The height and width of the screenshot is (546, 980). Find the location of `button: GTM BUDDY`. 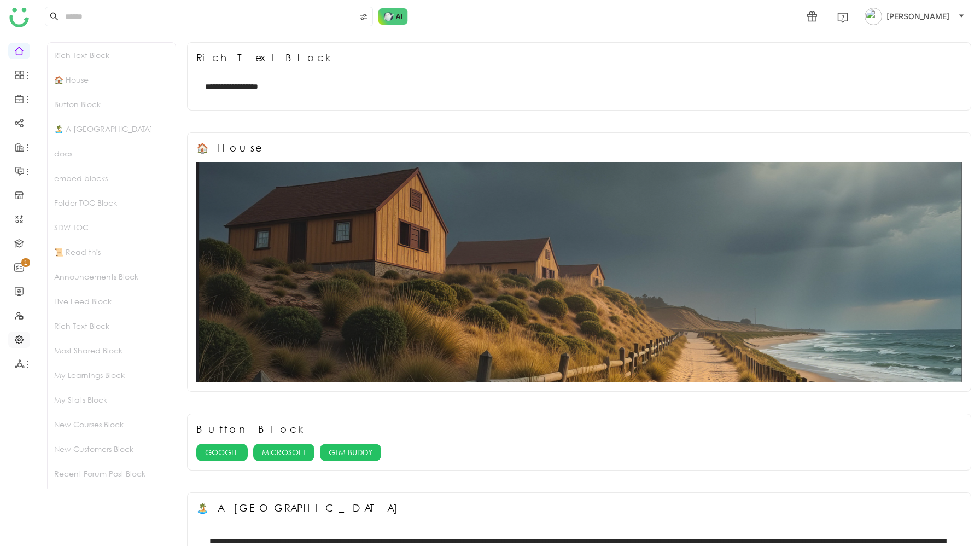

button: GTM BUDDY is located at coordinates (351, 453).